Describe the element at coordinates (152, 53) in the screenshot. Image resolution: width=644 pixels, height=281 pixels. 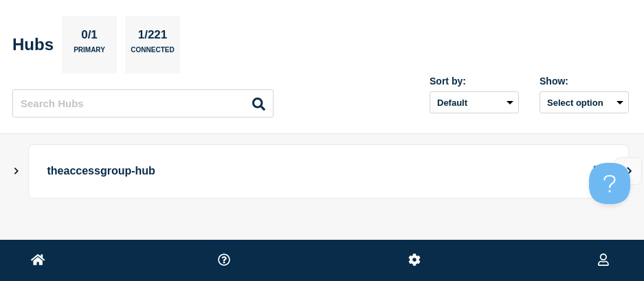
I see `p: Connected` at that location.